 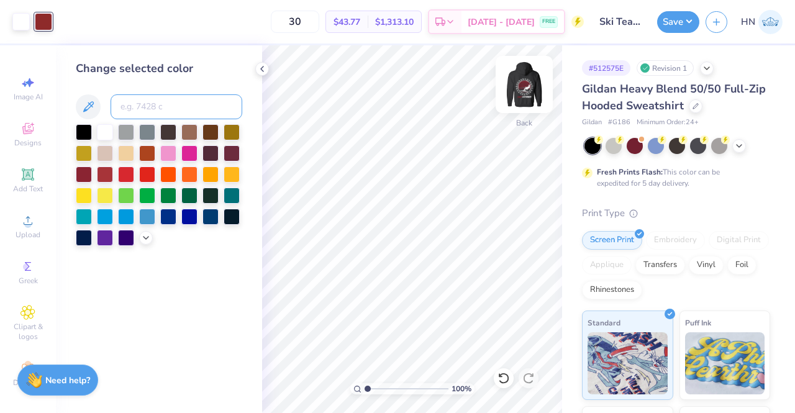 I want to click on div: This color can be expedited for 5 day delivery., so click(x=673, y=178).